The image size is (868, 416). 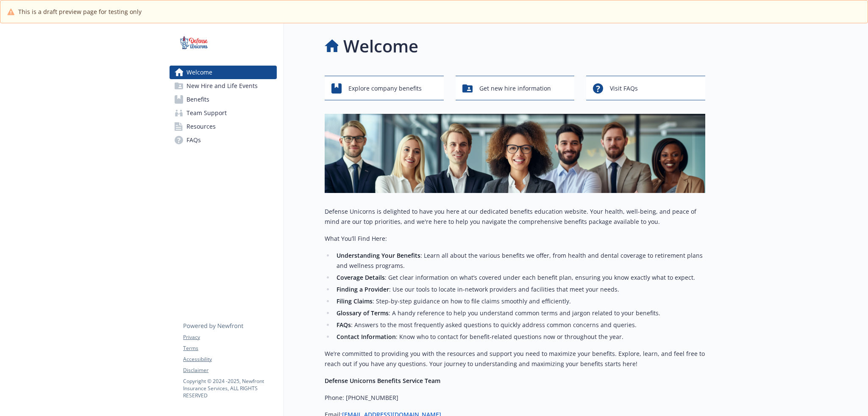 What do you see at coordinates (645, 88) in the screenshot?
I see `button: Visit FAQs` at bounding box center [645, 88].